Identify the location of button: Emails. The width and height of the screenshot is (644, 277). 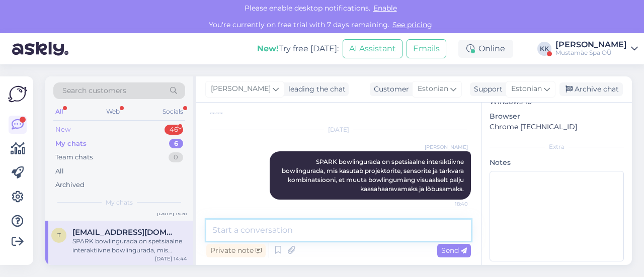
(426, 49).